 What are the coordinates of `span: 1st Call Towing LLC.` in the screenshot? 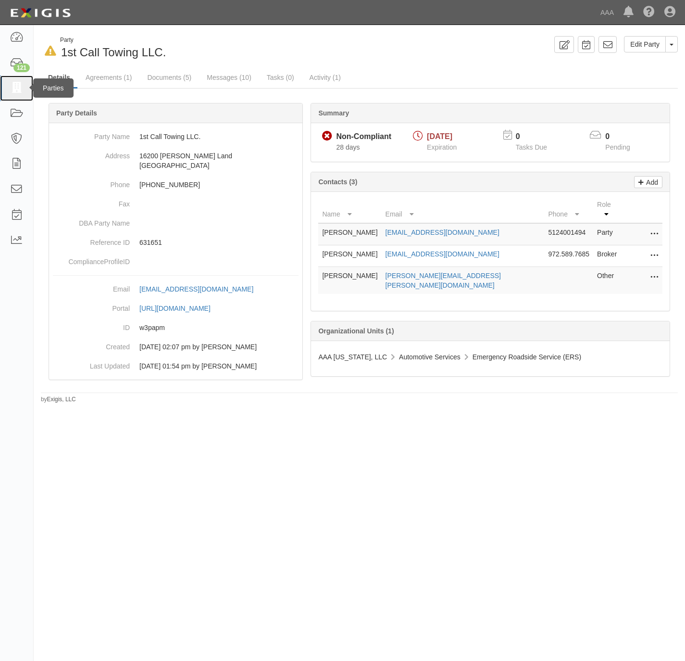 It's located at (113, 52).